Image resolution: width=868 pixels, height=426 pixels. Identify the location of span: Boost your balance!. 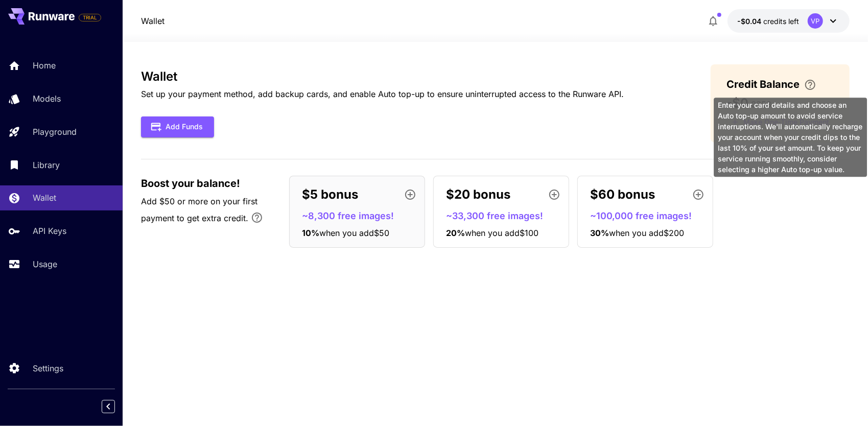
(191, 183).